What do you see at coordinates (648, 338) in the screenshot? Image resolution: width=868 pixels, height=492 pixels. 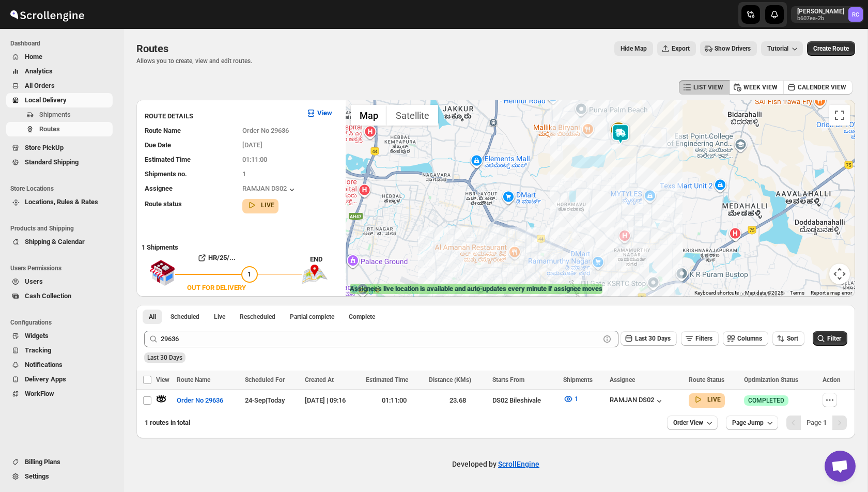 I see `button: Last 30 Days` at bounding box center [648, 338].